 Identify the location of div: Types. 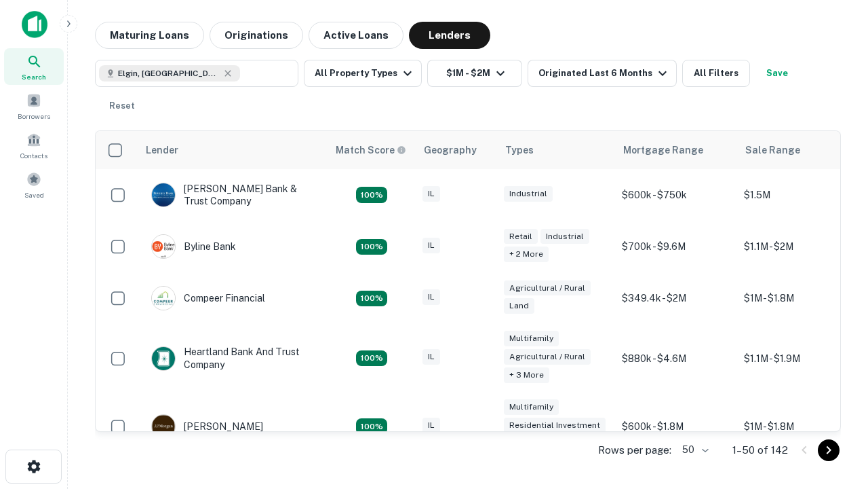
(520, 150).